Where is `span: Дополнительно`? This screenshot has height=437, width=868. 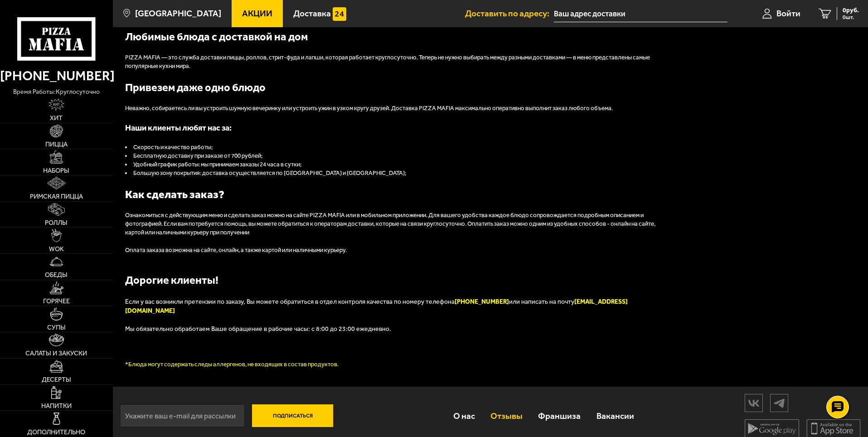
span: Дополнительно is located at coordinates (56, 432).